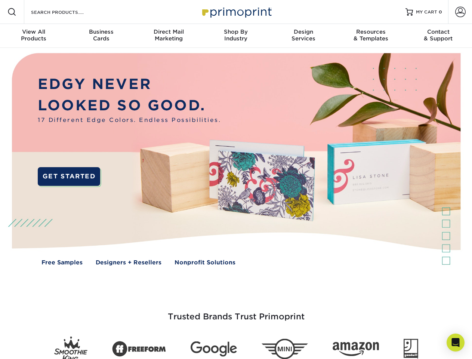  I want to click on img: Amazon, so click(356, 349).